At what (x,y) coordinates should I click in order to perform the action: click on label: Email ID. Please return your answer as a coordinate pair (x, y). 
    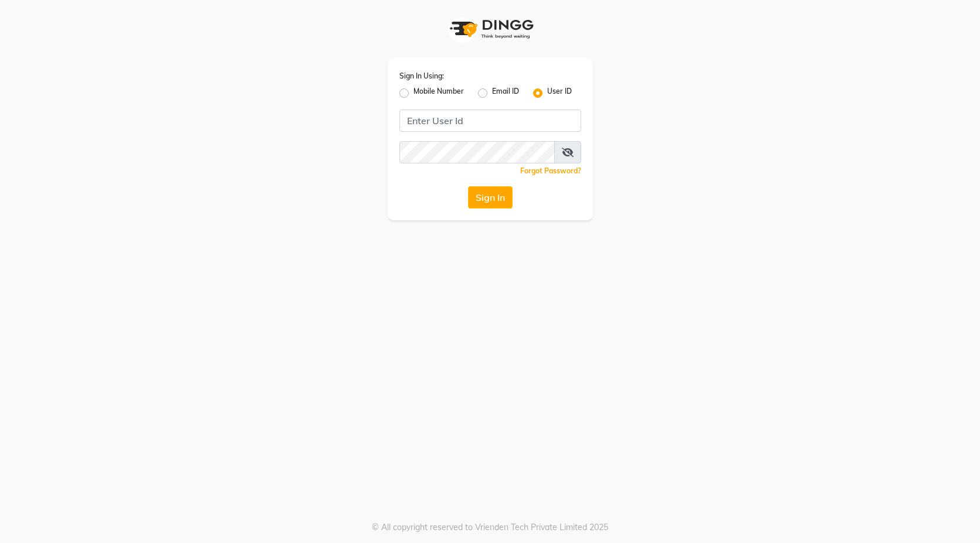
    Looking at the image, I should click on (506, 93).